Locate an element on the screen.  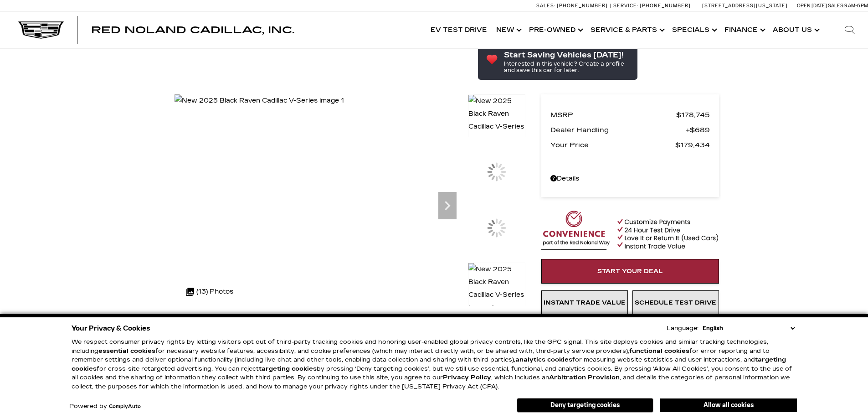
strong: analytics cookies is located at coordinates (544, 360).